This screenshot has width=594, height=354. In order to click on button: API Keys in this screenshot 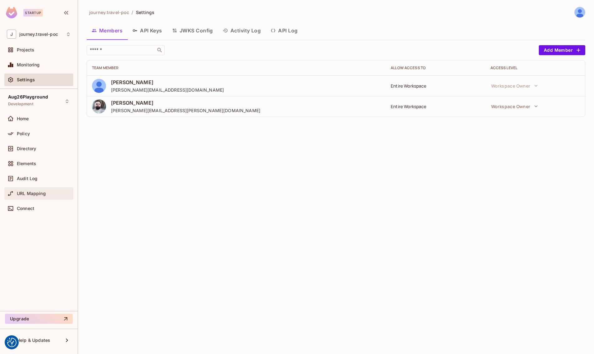, I will do `click(147, 31)`.